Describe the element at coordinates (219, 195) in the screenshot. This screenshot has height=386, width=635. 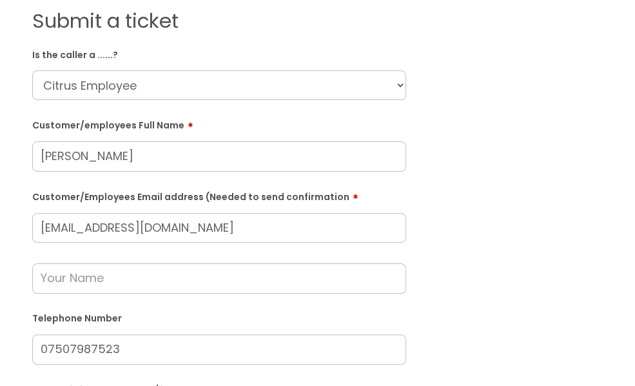
I see `label: Customer/Employees Email address (Needed to send confirmation` at that location.